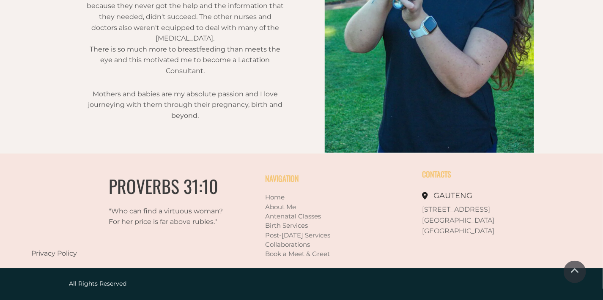 The height and width of the screenshot is (300, 603). What do you see at coordinates (286, 226) in the screenshot?
I see `a: Birth Services` at bounding box center [286, 226].